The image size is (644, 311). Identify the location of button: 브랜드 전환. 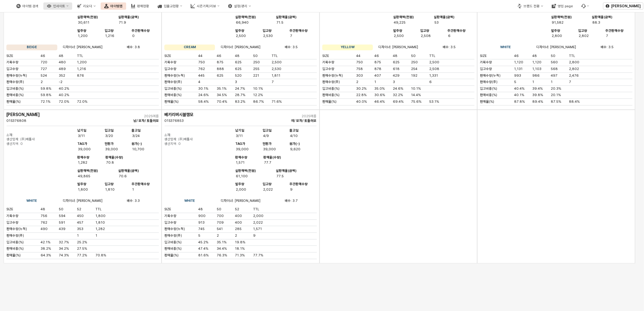
(530, 6).